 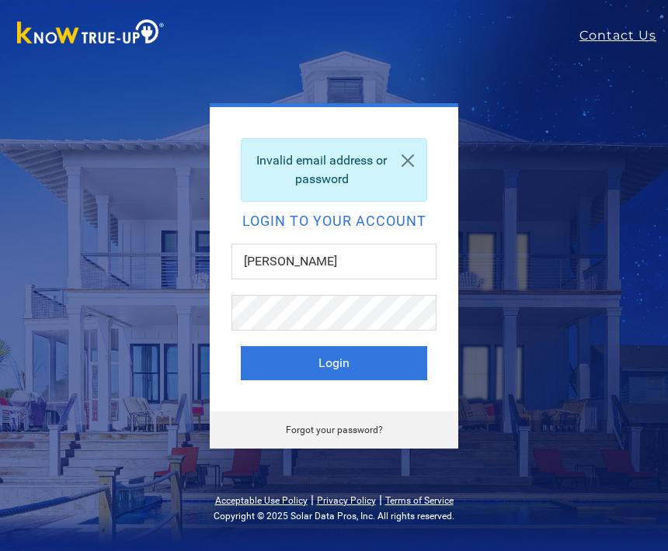 I want to click on input: Email, so click(x=334, y=262).